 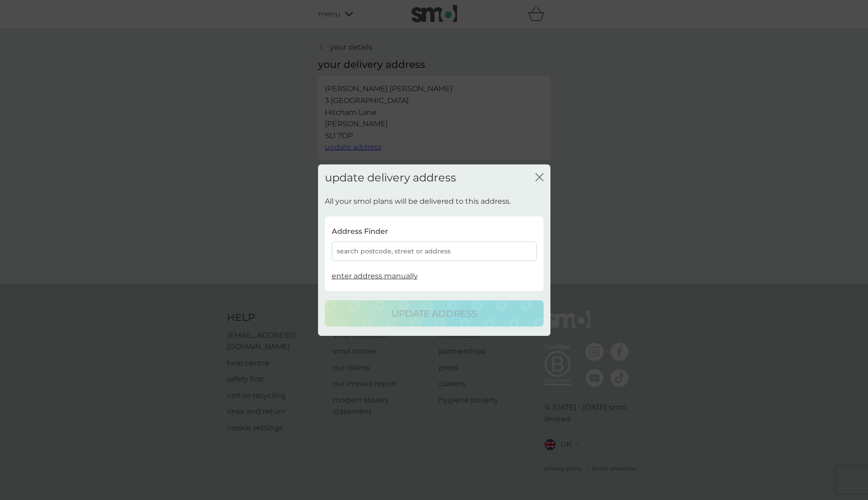 I want to click on p: All your smol plans will be delivered to this address., so click(x=418, y=201).